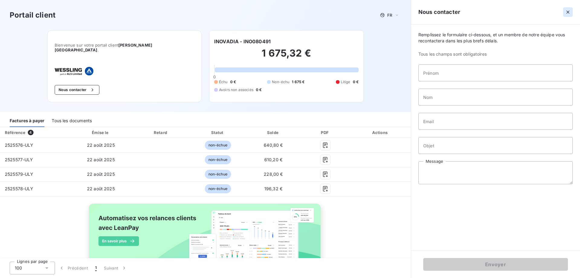 The height and width of the screenshot is (278, 580). Describe the element at coordinates (115, 268) in the screenshot. I see `button: Suivant` at that location.